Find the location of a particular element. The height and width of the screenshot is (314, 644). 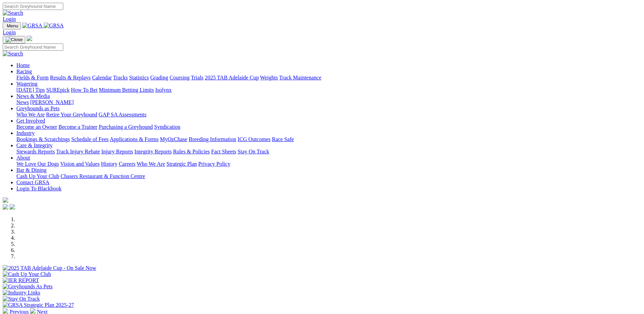

a: Statistics is located at coordinates (139, 77).